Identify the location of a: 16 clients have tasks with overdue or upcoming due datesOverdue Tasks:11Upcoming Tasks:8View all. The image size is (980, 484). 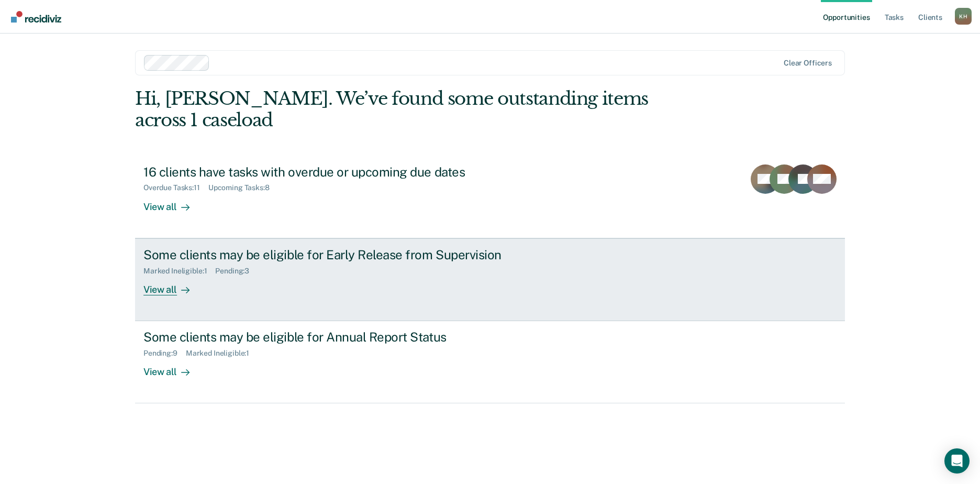
(490, 197).